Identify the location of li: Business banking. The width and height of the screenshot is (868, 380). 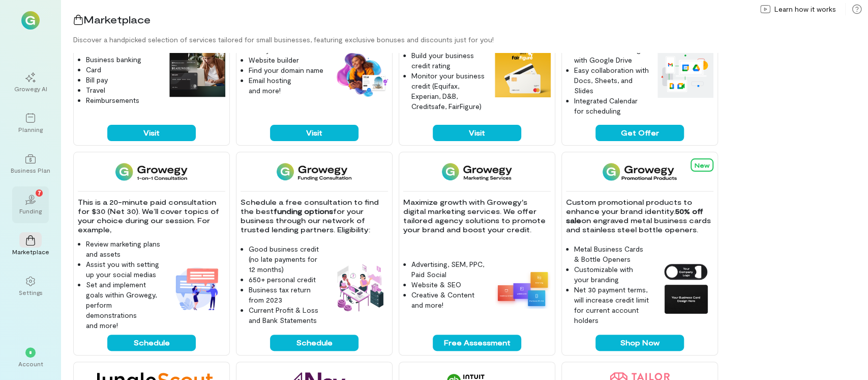
(124, 60).